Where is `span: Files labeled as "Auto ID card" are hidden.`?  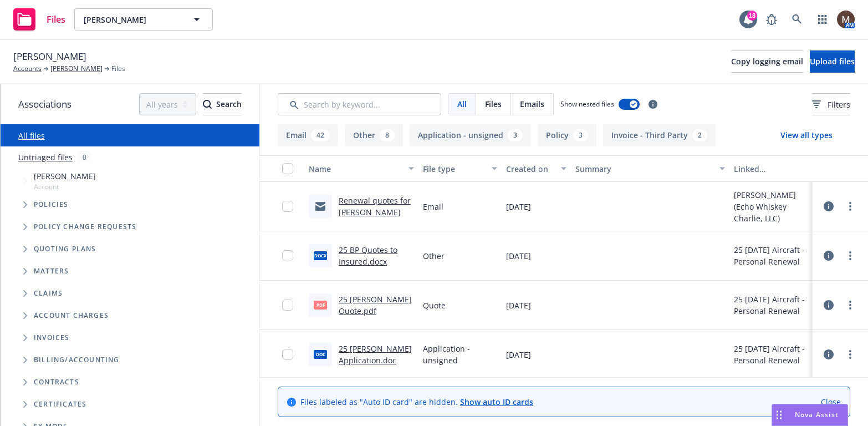
span: Files labeled as "Auto ID card" are hidden. is located at coordinates (417, 401).